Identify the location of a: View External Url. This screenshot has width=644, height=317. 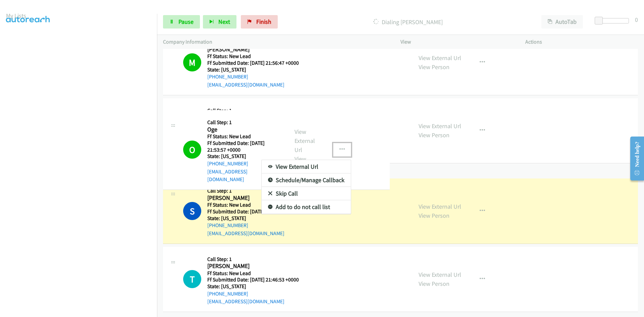
(306, 167).